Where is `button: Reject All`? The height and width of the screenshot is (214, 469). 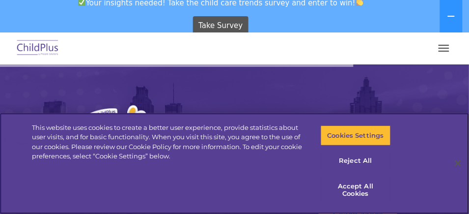
button: Reject All is located at coordinates (356, 161).